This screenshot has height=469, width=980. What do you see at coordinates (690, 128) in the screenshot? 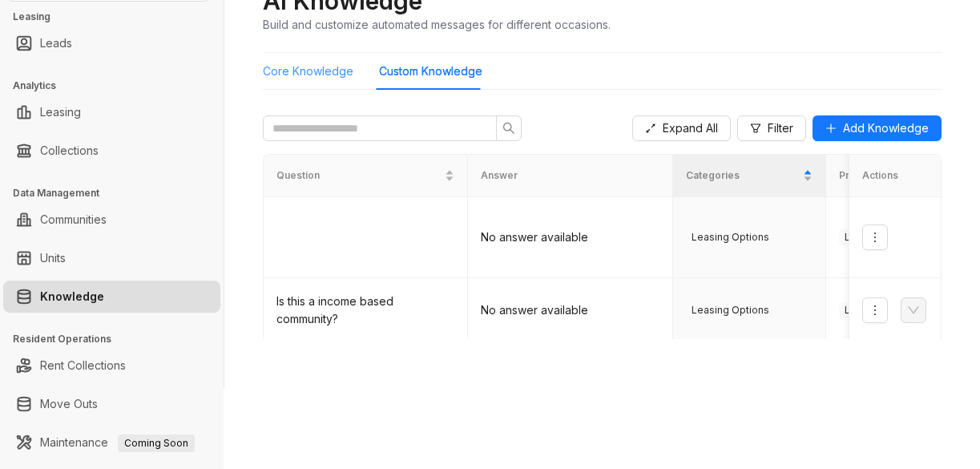
I see `span: Expand All` at bounding box center [690, 128].